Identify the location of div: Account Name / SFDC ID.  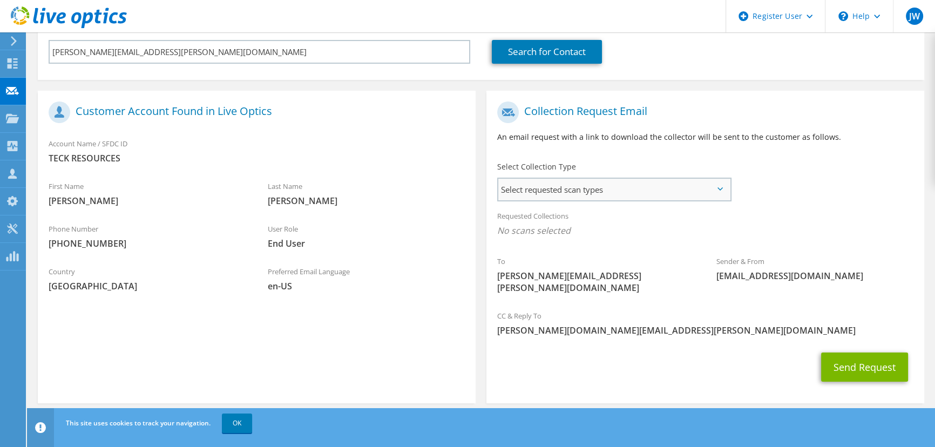
(256, 151).